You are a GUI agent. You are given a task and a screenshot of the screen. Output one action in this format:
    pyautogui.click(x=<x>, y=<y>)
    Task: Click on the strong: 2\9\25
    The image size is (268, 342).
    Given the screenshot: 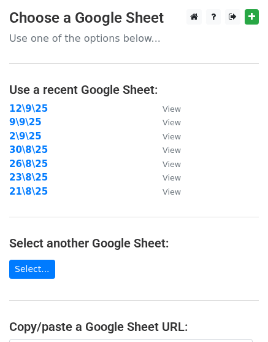 What is the action you would take?
    pyautogui.click(x=25, y=136)
    